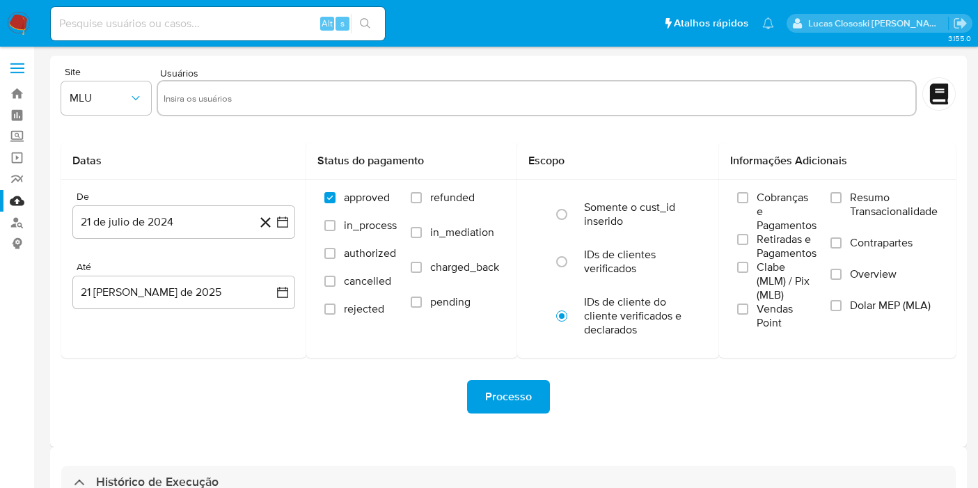  I want to click on p: lucas.clososki@mercadolivre.com, so click(879, 23).